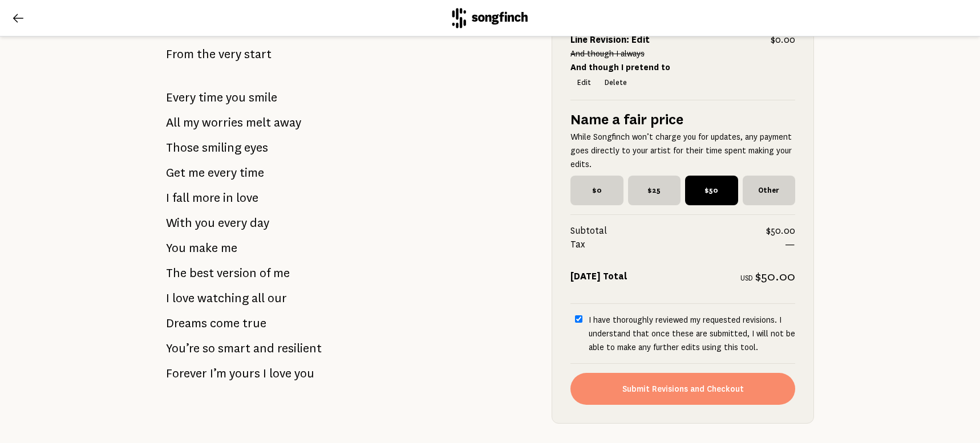  What do you see at coordinates (769, 190) in the screenshot?
I see `span: Other` at bounding box center [769, 190].